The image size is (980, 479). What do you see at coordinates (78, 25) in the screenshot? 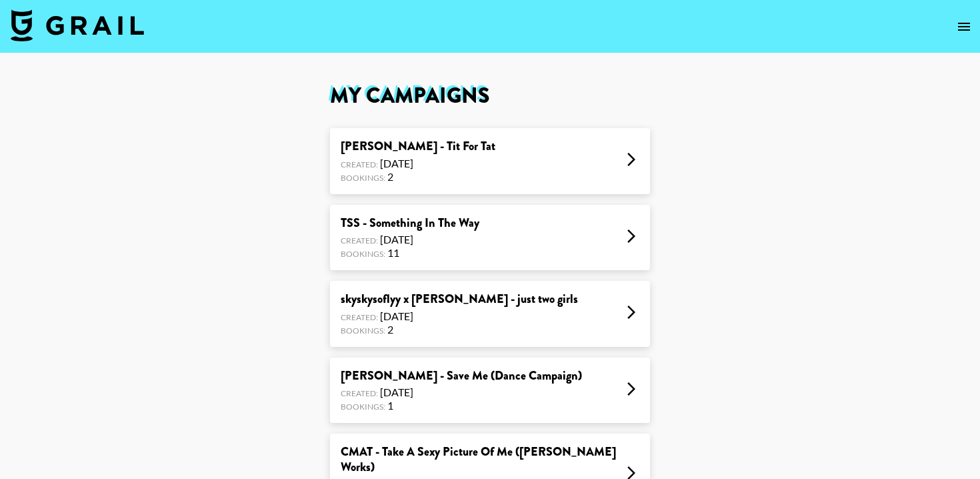
I see `img: Grail Talent` at bounding box center [78, 25].